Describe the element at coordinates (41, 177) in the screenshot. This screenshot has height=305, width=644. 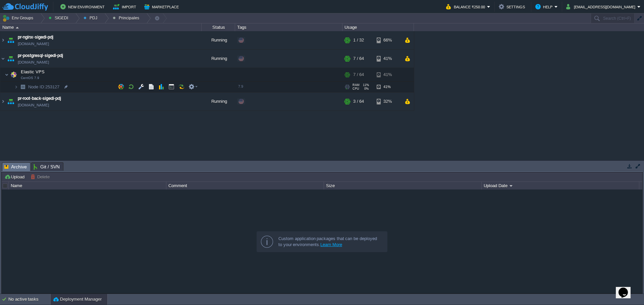
I see `button: Delete` at that location.